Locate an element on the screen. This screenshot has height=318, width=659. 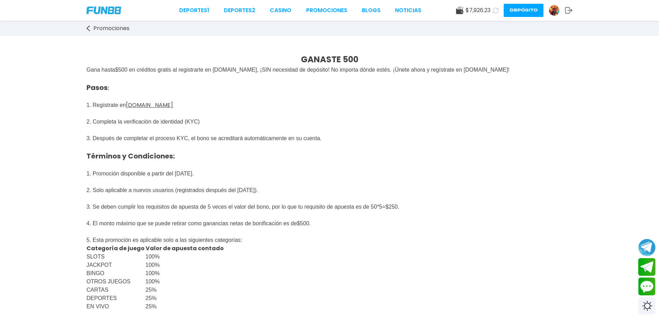
button: Join telegram is located at coordinates (647, 267).